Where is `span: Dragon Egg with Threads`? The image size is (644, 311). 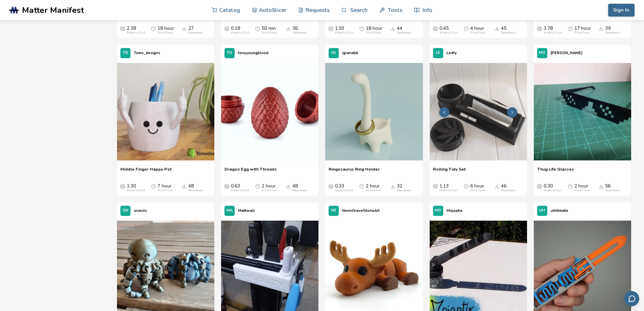
span: Dragon Egg with Threads is located at coordinates (250, 171).